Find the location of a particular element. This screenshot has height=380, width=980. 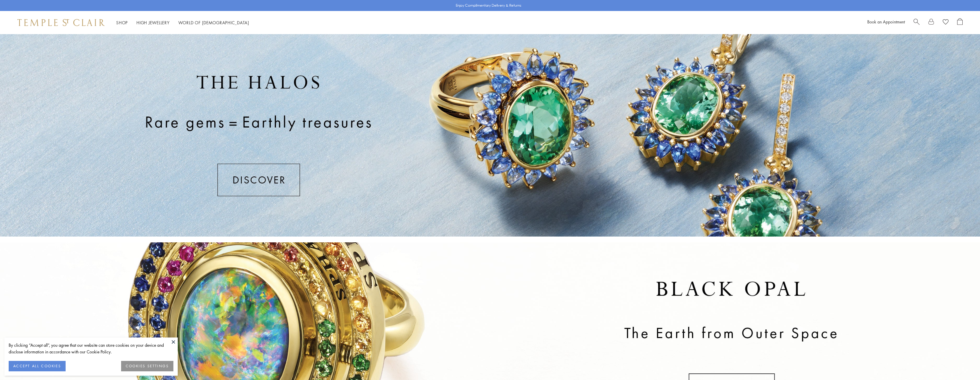

p: Enjoy Complimentary Delivery & Returns is located at coordinates (488, 6).